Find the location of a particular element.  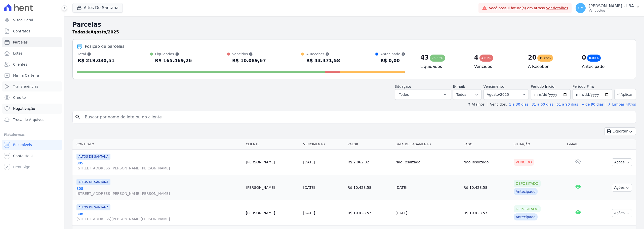

span: Crédito is located at coordinates (19, 98).